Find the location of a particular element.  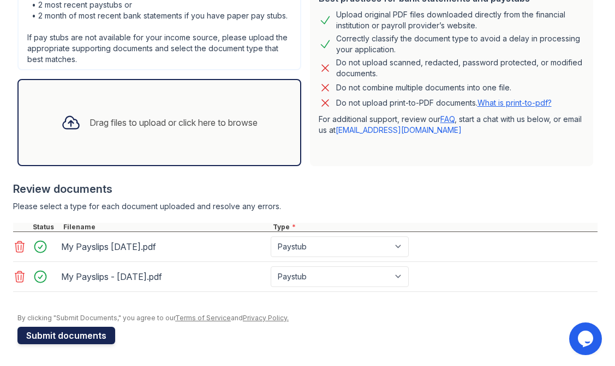

p: For additional support, review our , start a chat with us below, or email us at is located at coordinates (452, 125).